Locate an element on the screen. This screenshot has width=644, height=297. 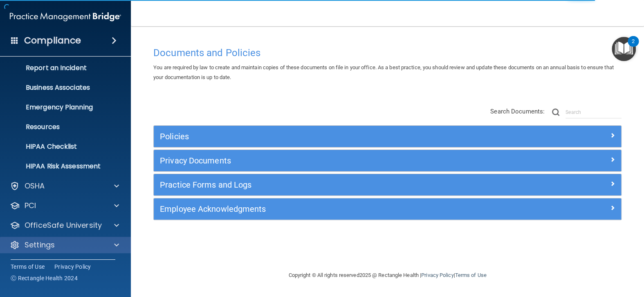
h5: Employee Acknowledgments is located at coordinates (329, 209).